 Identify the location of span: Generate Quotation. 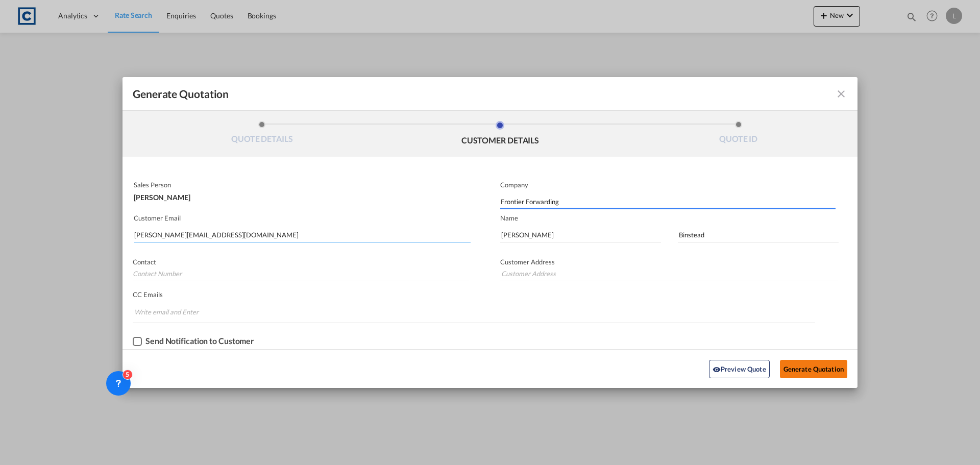
(181, 94).